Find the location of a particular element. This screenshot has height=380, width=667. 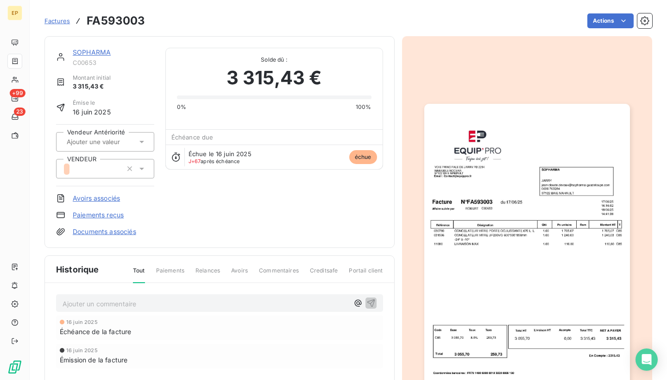

span: Montant initial is located at coordinates (92, 78).